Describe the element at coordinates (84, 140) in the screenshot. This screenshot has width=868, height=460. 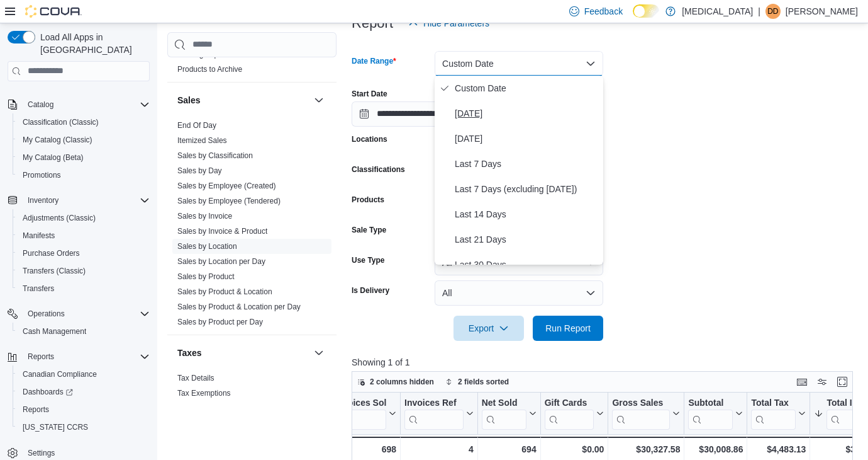
I see `span: My Catalog (Classic)` at that location.